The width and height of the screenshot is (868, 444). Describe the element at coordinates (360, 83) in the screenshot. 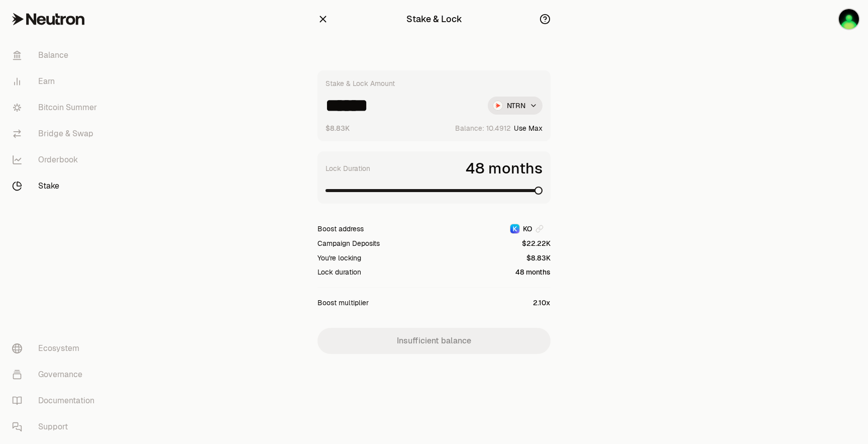

I see `div: Stake & Lock Amount` at that location.